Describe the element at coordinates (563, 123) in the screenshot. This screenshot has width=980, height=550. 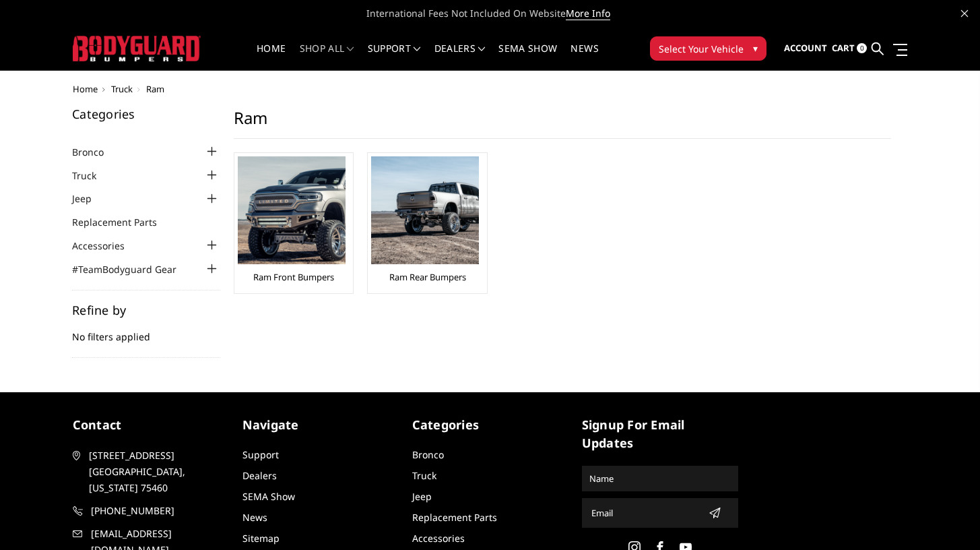
I see `h1: Ram` at that location.